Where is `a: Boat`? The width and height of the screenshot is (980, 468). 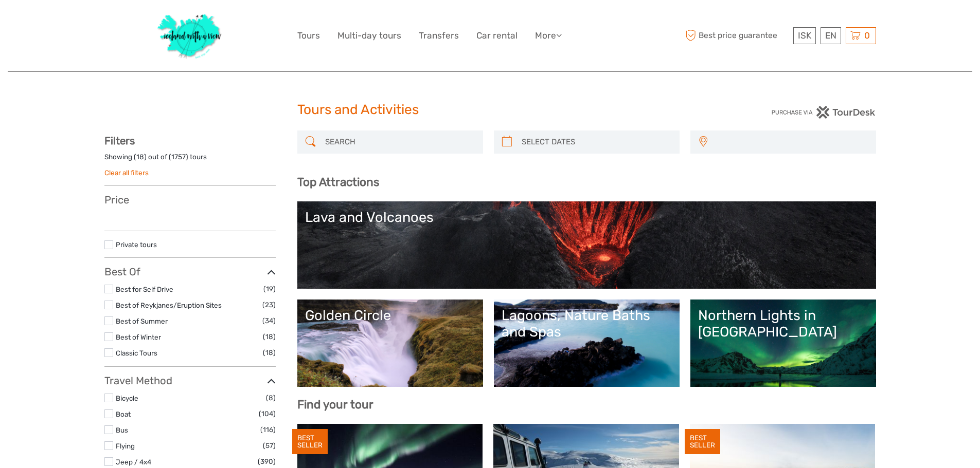 a: Boat is located at coordinates (123, 414).